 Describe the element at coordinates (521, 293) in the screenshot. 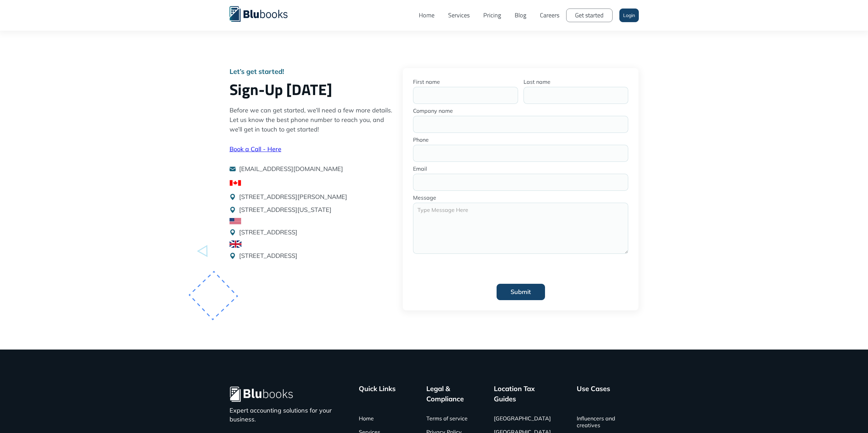

I see `input: Submit` at that location.